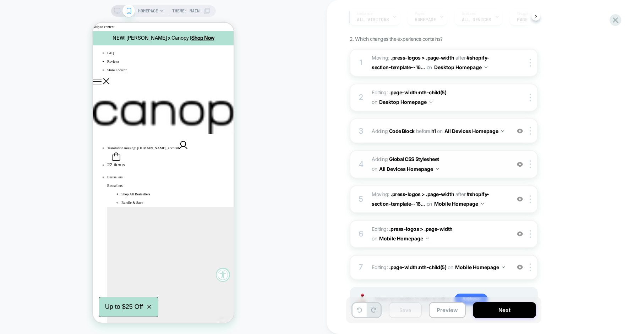 Image resolution: width=639 pixels, height=334 pixels. I want to click on span: BEFORE, so click(423, 131).